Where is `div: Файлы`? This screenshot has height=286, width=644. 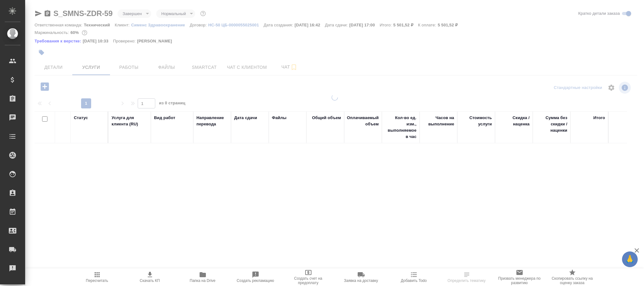 div: Файлы is located at coordinates (279, 118).